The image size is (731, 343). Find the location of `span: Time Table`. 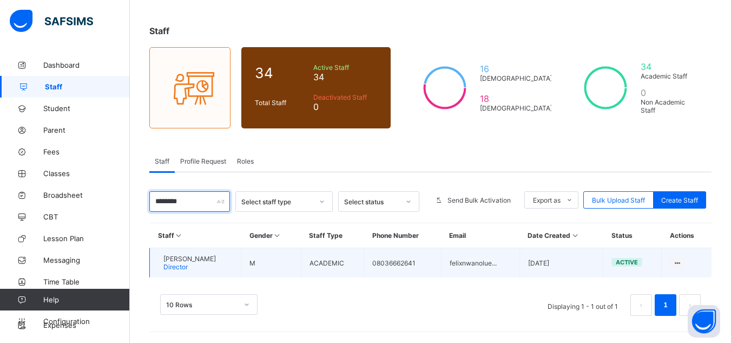

span: Time Table is located at coordinates (87, 282).